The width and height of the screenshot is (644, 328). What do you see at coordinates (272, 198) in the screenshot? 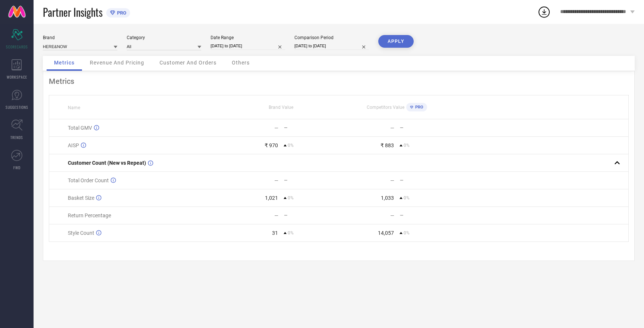
I see `div: 1,021` at bounding box center [272, 198].